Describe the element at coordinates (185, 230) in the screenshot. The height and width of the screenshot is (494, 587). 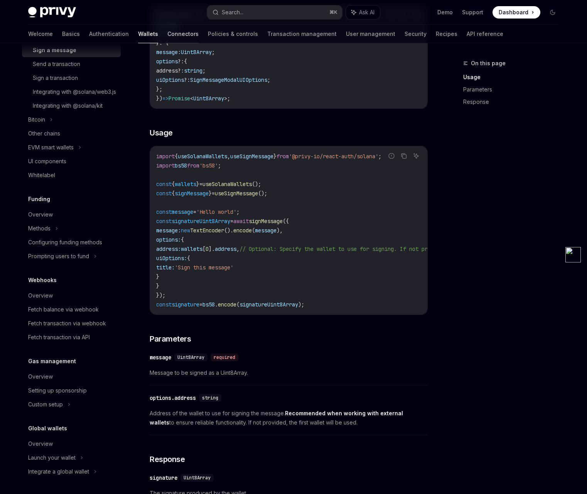
I see `span: new` at that location.